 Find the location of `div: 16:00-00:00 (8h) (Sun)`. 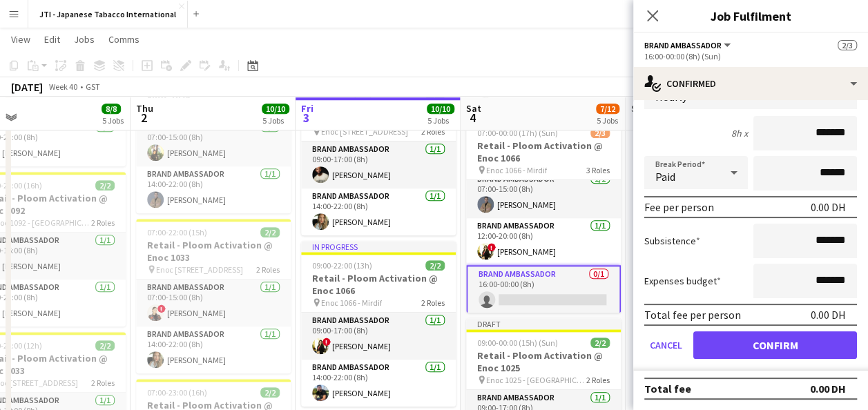

div: 16:00-00:00 (8h) (Sun) is located at coordinates (751, 56).